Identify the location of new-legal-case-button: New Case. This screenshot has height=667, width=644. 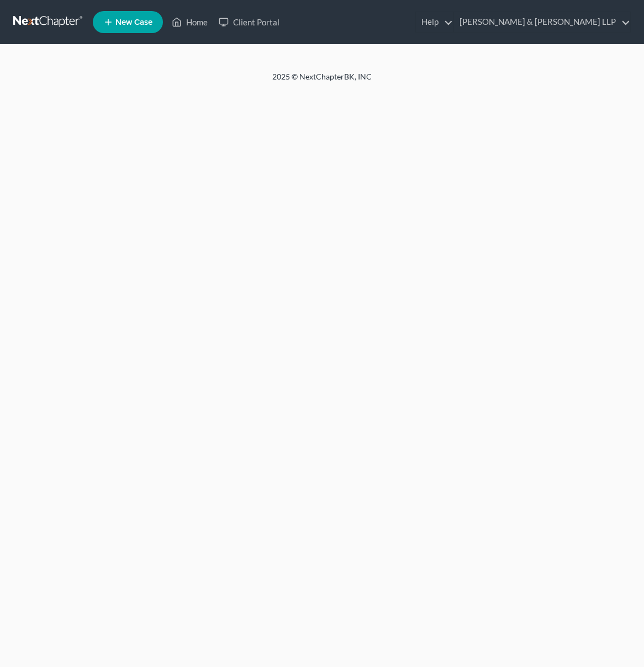
(128, 22).